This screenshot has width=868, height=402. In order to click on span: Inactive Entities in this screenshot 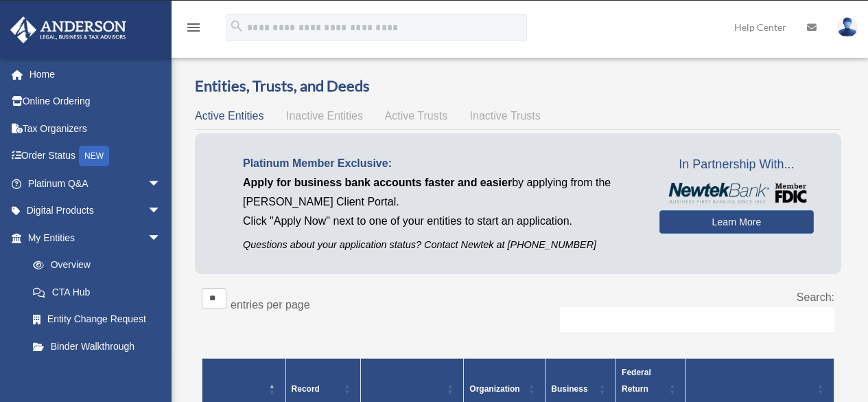, I will do `click(325, 115)`.